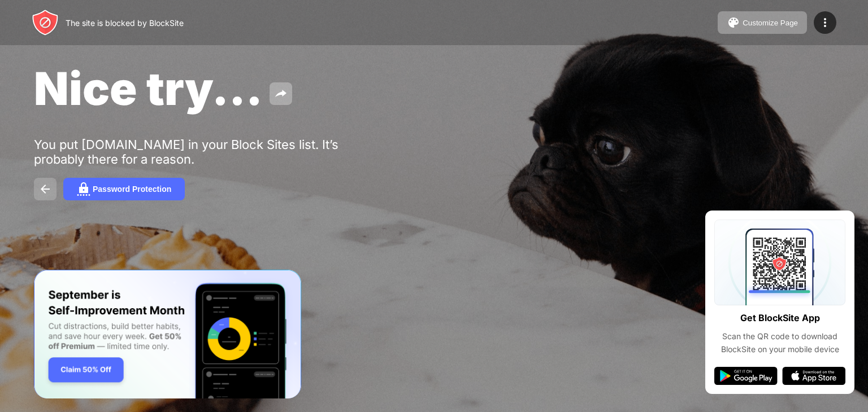  What do you see at coordinates (746, 376) in the screenshot?
I see `img: google-play.svg` at bounding box center [746, 376].